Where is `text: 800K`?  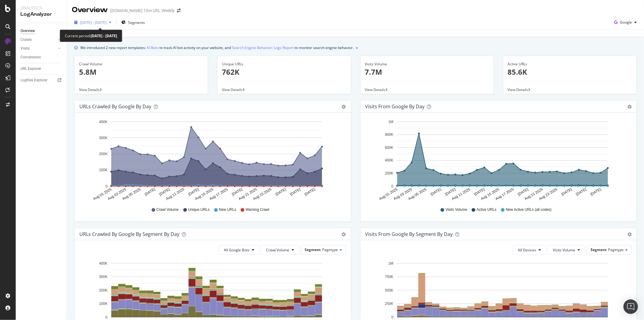 text: 800K is located at coordinates (389, 135).